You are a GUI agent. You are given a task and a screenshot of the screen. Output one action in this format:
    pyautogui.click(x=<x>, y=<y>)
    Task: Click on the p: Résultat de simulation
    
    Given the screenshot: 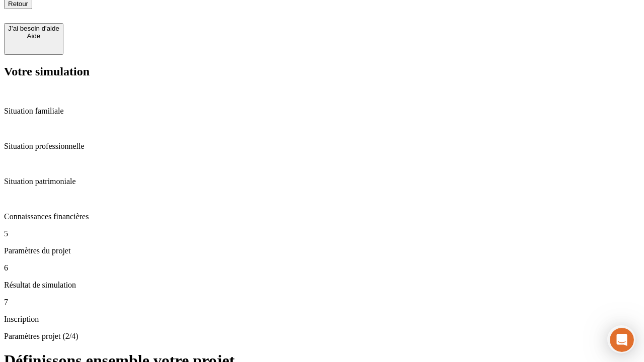 What is the action you would take?
    pyautogui.click(x=322, y=285)
    